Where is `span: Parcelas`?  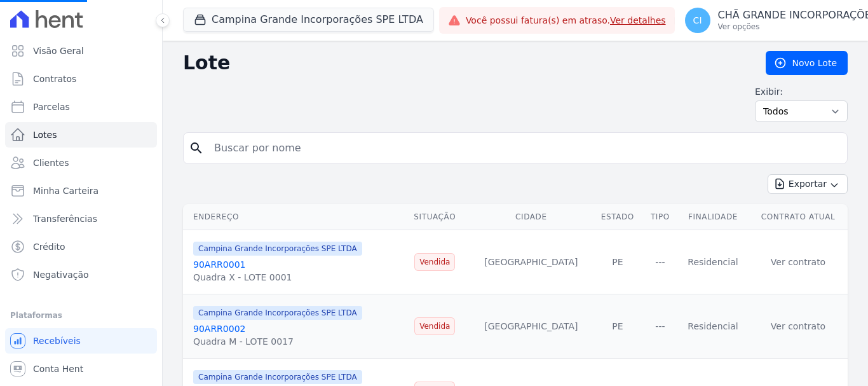
span: Parcelas is located at coordinates (52, 107).